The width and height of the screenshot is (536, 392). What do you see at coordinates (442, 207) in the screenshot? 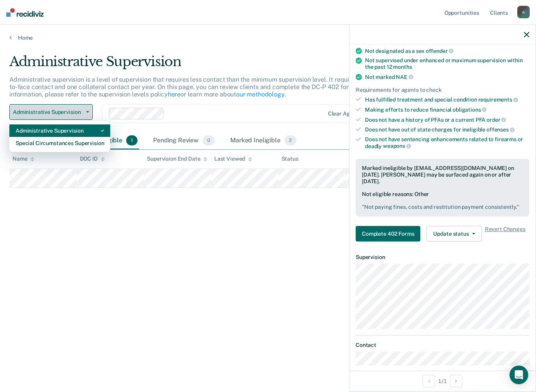
I see `pre: " Not paying fines, costs and restitution payment consistently. "` at bounding box center [442, 207].